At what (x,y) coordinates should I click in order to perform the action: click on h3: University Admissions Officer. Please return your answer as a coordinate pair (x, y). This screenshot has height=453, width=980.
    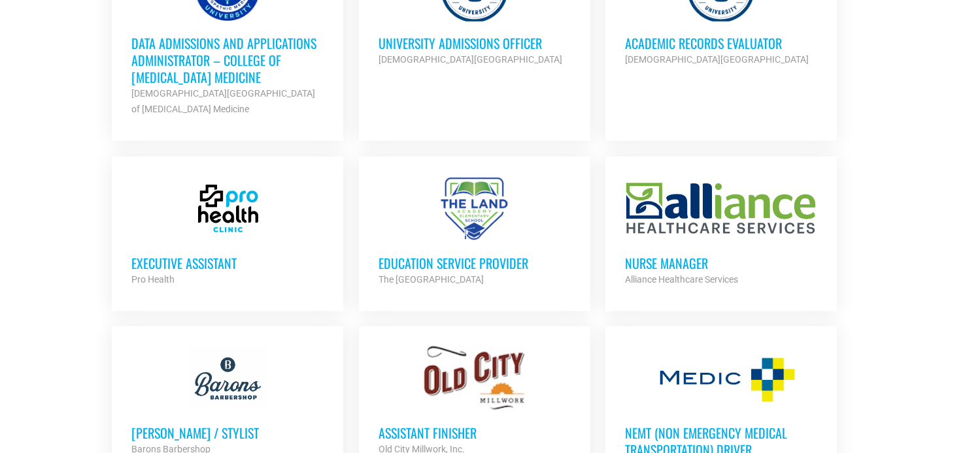
    Looking at the image, I should click on (475, 43).